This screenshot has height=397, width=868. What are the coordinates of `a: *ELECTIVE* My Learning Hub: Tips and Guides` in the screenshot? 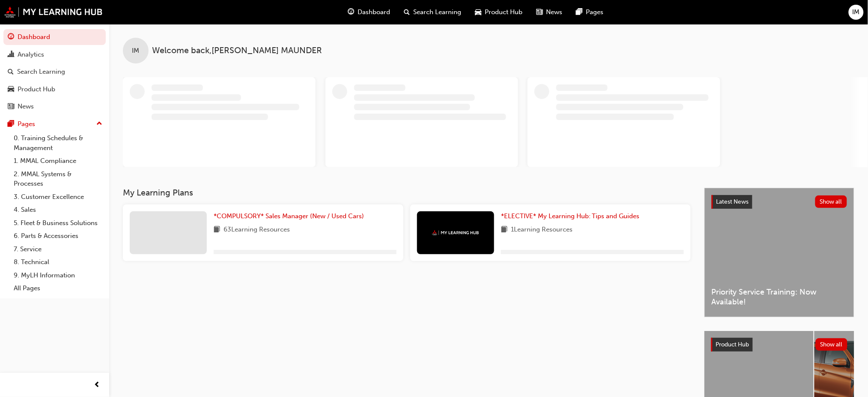 It's located at (572, 216).